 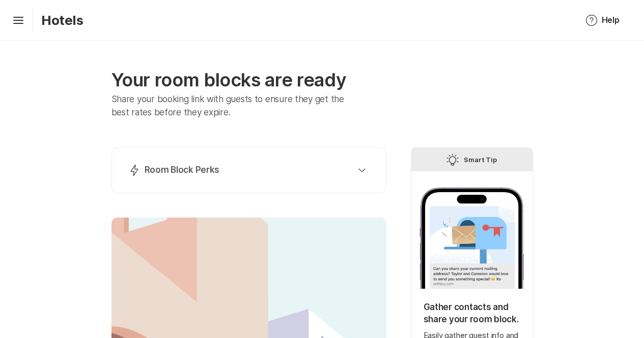 What do you see at coordinates (62, 20) in the screenshot?
I see `p: Hotels` at bounding box center [62, 20].